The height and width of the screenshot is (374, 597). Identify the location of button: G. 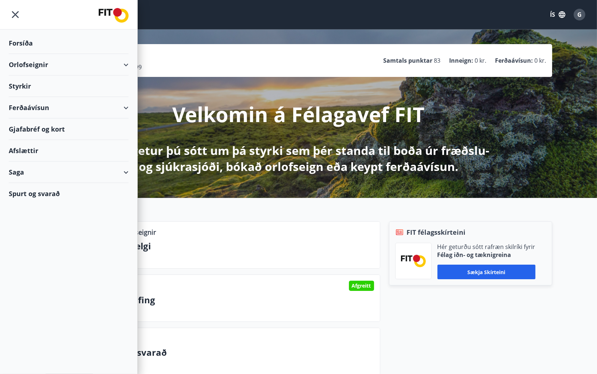
(580, 15).